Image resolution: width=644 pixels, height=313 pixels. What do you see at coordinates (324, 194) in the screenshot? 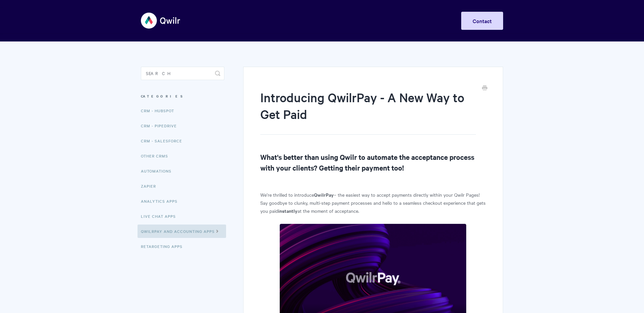
I see `strong: QwilrPay` at bounding box center [324, 194].